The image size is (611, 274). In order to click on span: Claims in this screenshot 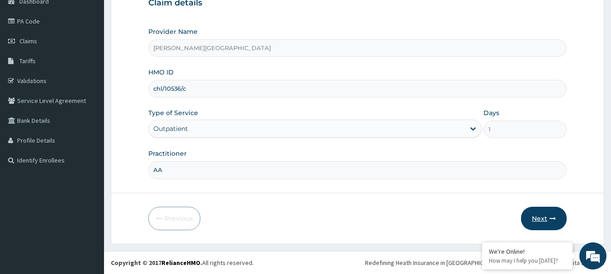, I will do `click(28, 41)`.